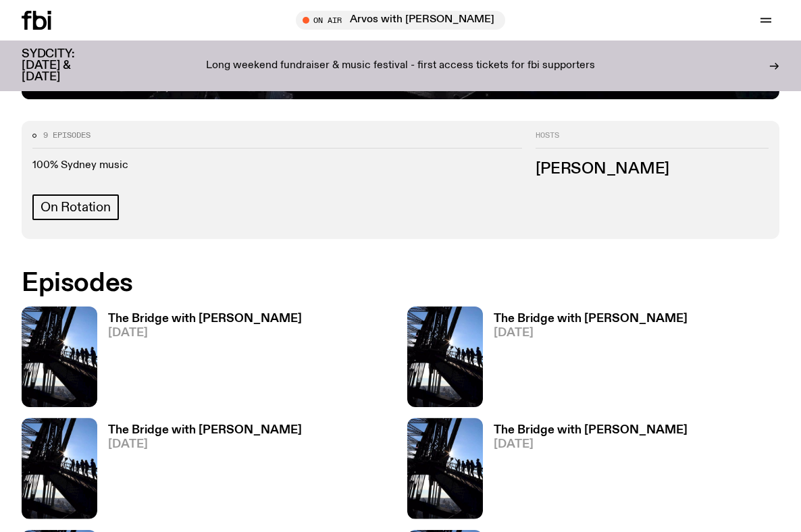 This screenshot has width=801, height=532. I want to click on span: On Rotation, so click(76, 207).